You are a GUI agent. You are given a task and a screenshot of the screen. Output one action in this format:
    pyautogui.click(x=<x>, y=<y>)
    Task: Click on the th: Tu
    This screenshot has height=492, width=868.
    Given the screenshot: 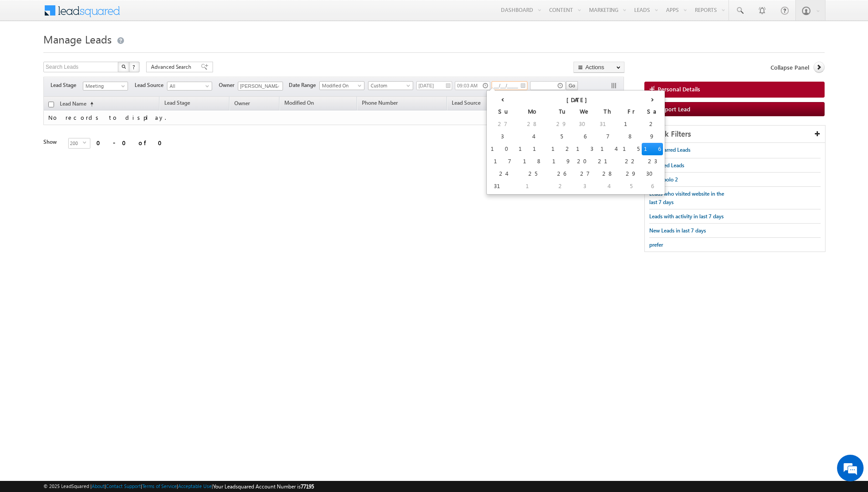 What is the action you would take?
    pyautogui.click(x=562, y=112)
    